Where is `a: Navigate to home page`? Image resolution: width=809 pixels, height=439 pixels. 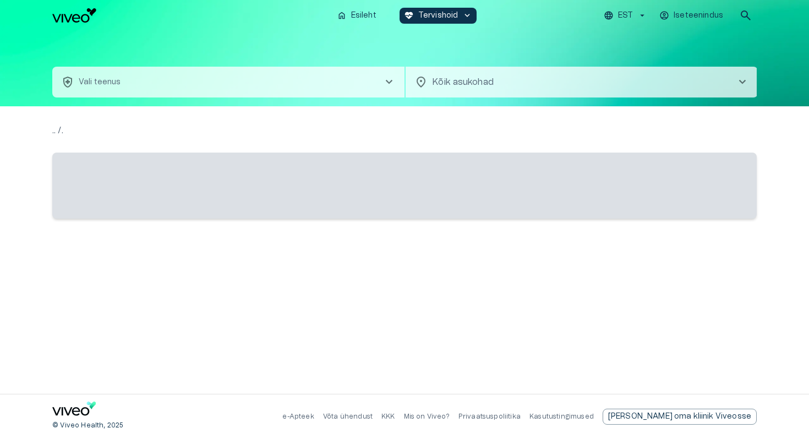
a: Navigate to home page is located at coordinates (74, 410).